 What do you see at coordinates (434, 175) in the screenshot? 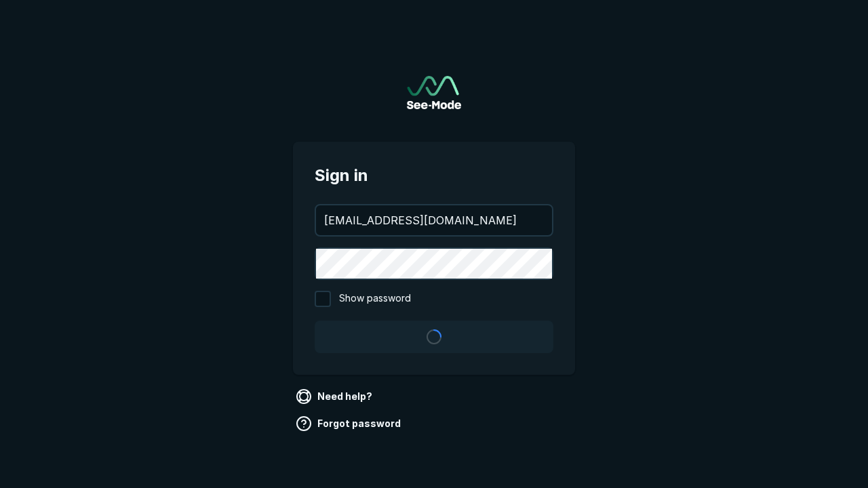
I see `span: Sign in` at bounding box center [434, 175].